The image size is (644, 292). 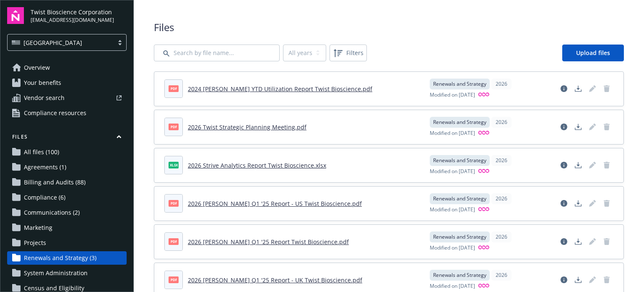 What do you see at coordinates (56, 273) in the screenshot?
I see `span: System Administration` at bounding box center [56, 273].